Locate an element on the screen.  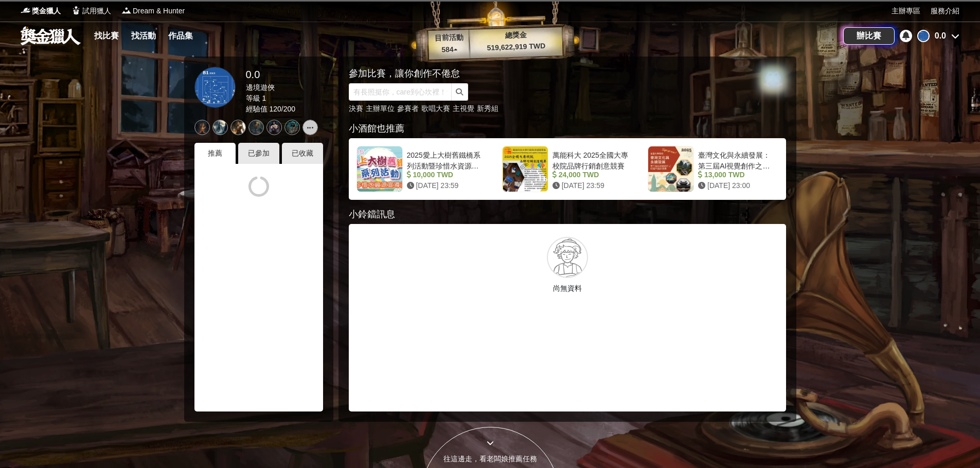
a: 歌唱大賽 is located at coordinates (435, 108).